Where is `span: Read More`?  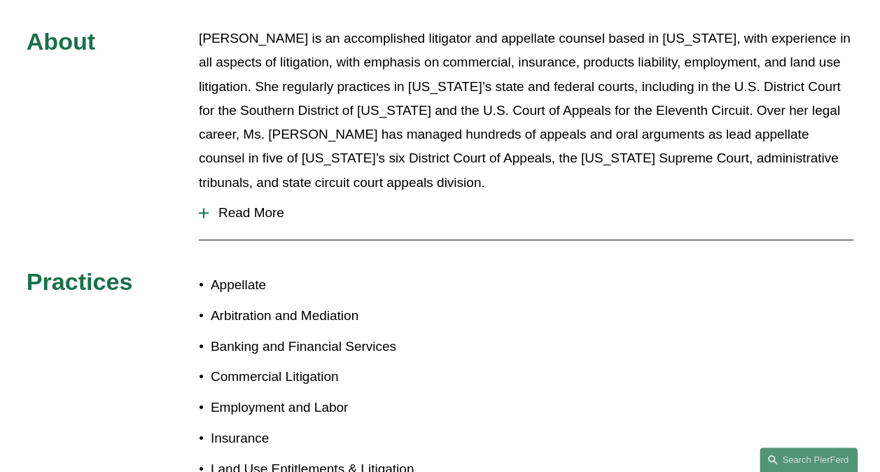 span: Read More is located at coordinates (530, 213).